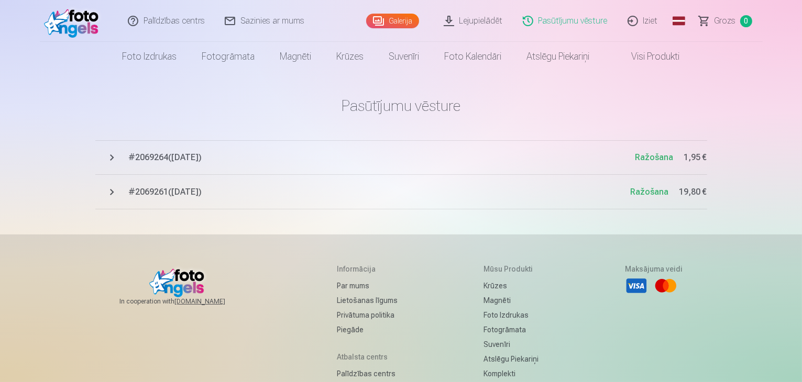 This screenshot has width=802, height=382. I want to click on a: Visi produkti, so click(647, 57).